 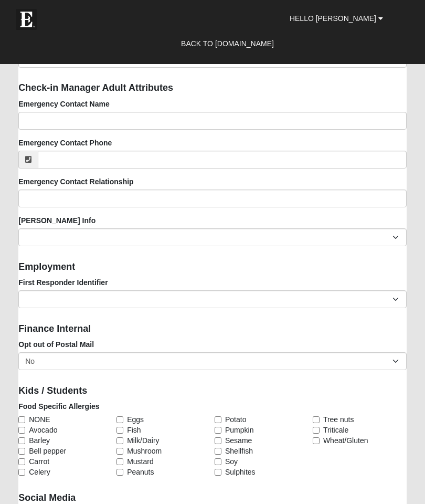 I want to click on input: Avocado, so click(x=21, y=430).